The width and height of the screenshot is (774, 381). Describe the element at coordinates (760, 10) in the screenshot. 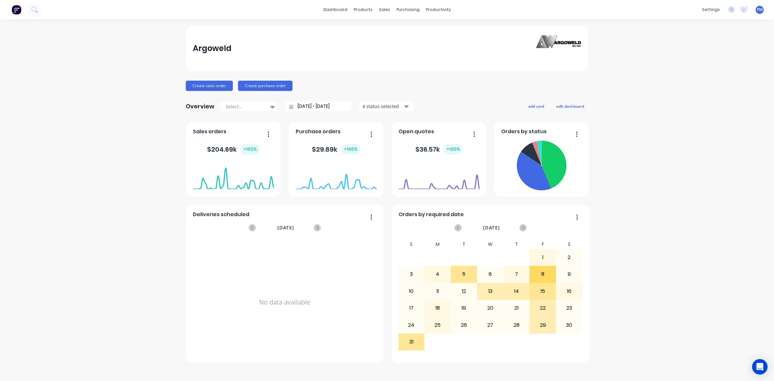

I see `span: PM` at that location.